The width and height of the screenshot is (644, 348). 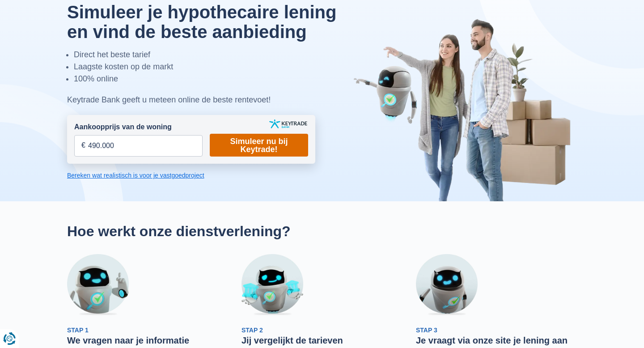 What do you see at coordinates (447, 285) in the screenshot?
I see `img: Stap 3` at bounding box center [447, 285].